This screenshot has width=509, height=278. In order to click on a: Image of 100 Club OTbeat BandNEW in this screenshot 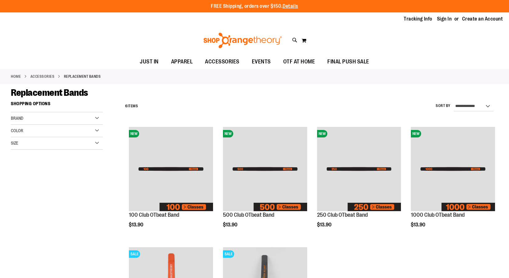, I will do `click(171, 169)`.